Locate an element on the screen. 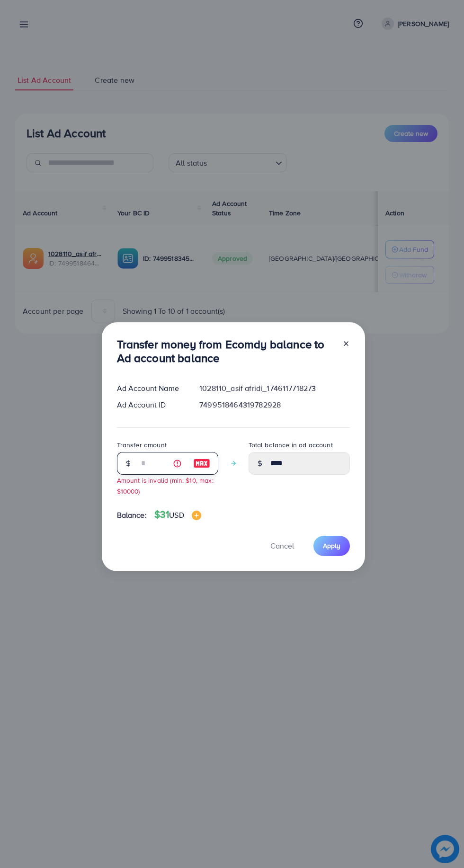 Image resolution: width=464 pixels, height=868 pixels. div: Ad Account Name is located at coordinates (151, 388).